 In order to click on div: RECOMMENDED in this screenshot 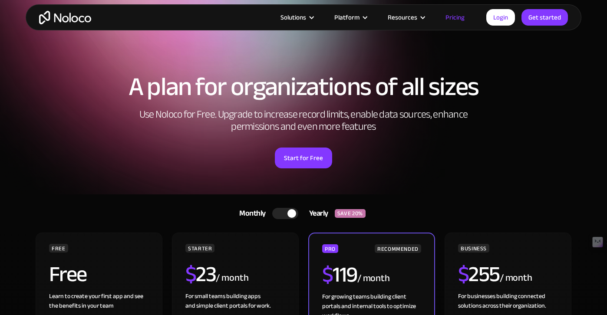, I will do `click(398, 249)`.